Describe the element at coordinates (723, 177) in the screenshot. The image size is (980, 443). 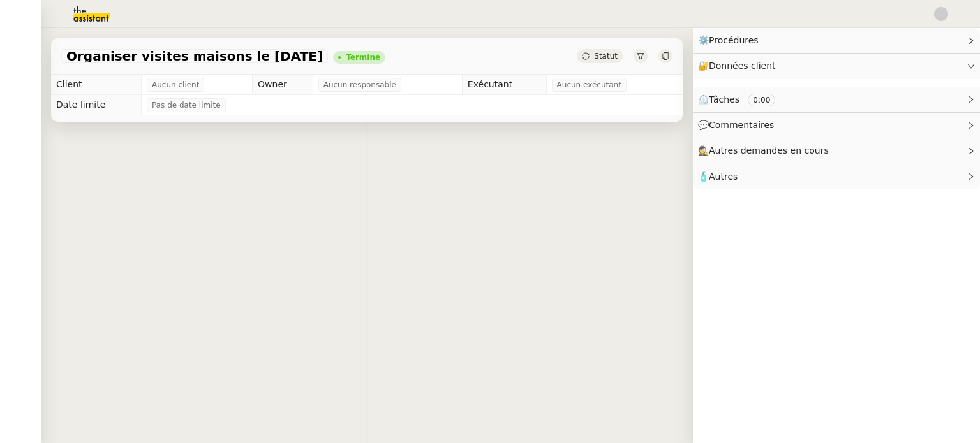
I see `span: Autres` at that location.